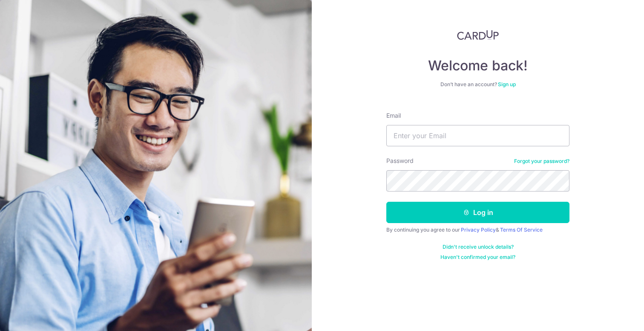 The height and width of the screenshot is (331, 644). I want to click on a: Forgot your password?, so click(542, 161).